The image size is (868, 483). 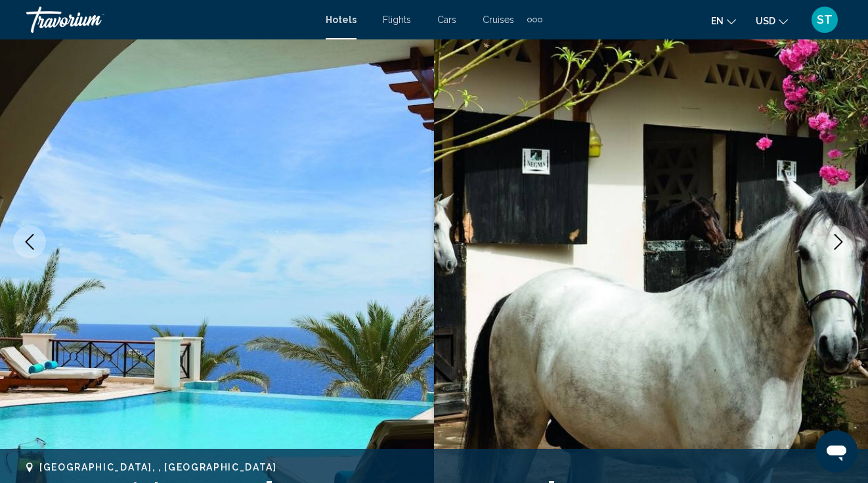 What do you see at coordinates (772, 20) in the screenshot?
I see `button: Change currency` at bounding box center [772, 20].